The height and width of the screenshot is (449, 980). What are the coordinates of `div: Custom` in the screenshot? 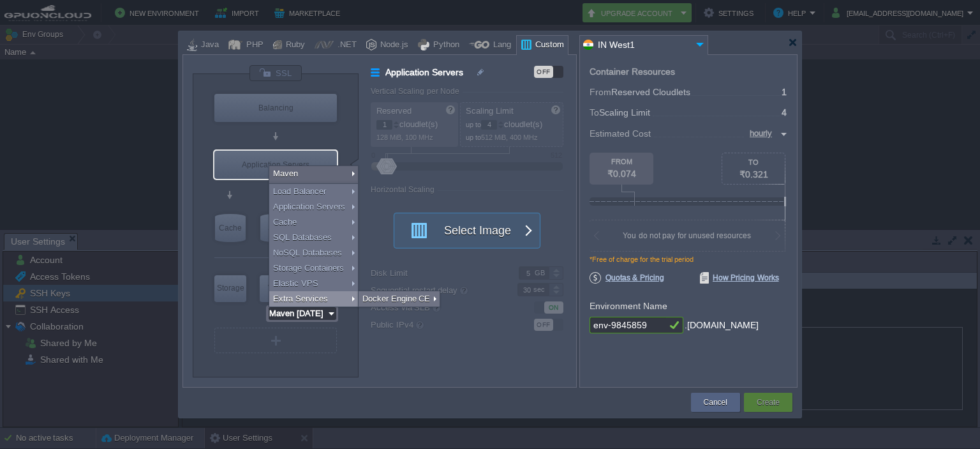 It's located at (547, 45).